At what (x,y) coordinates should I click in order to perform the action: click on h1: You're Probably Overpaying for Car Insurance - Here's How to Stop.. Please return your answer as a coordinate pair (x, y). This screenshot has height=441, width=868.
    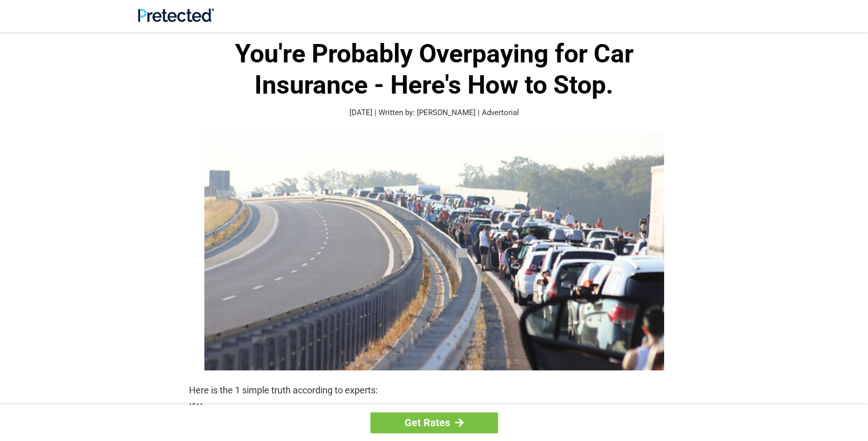
    Looking at the image, I should click on (434, 69).